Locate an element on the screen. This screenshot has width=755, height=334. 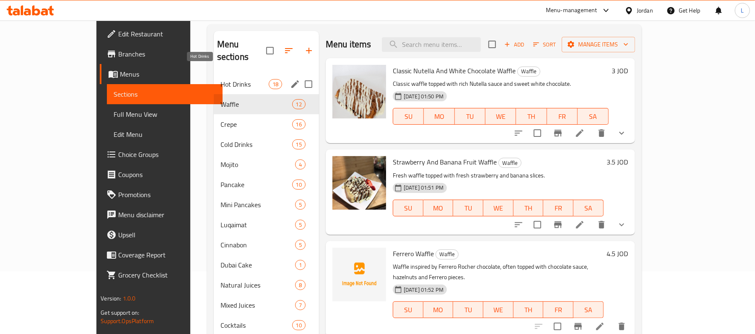
a: Branches is located at coordinates (161, 54).